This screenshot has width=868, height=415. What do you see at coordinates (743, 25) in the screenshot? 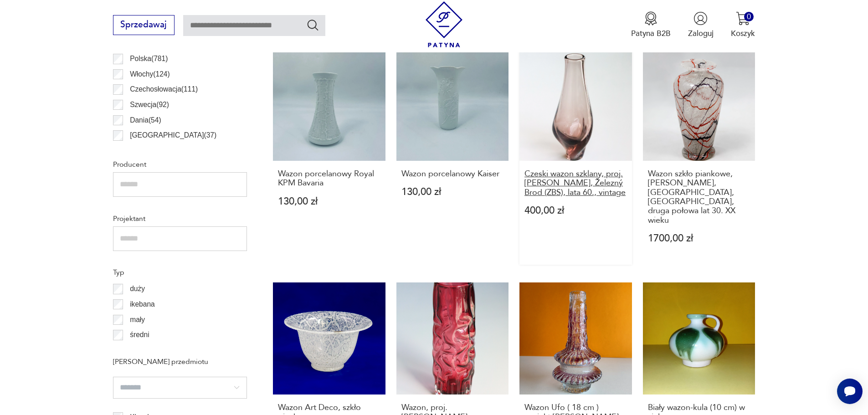
I see `button: 0Koszyk` at bounding box center [743, 25].